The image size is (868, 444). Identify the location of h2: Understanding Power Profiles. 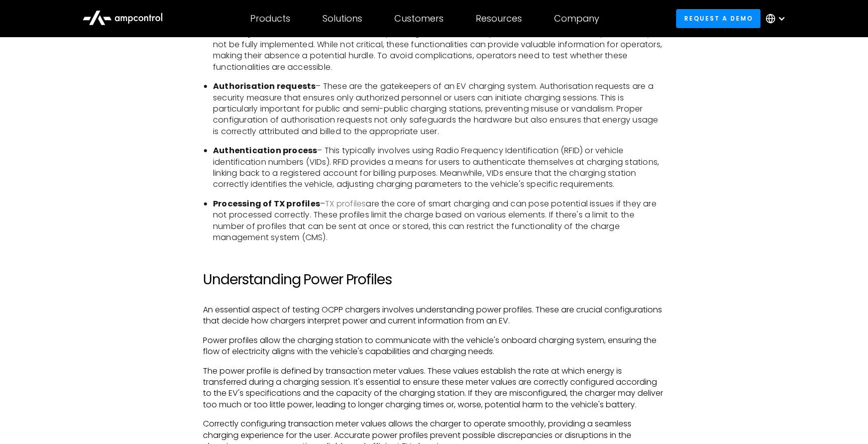
(434, 280).